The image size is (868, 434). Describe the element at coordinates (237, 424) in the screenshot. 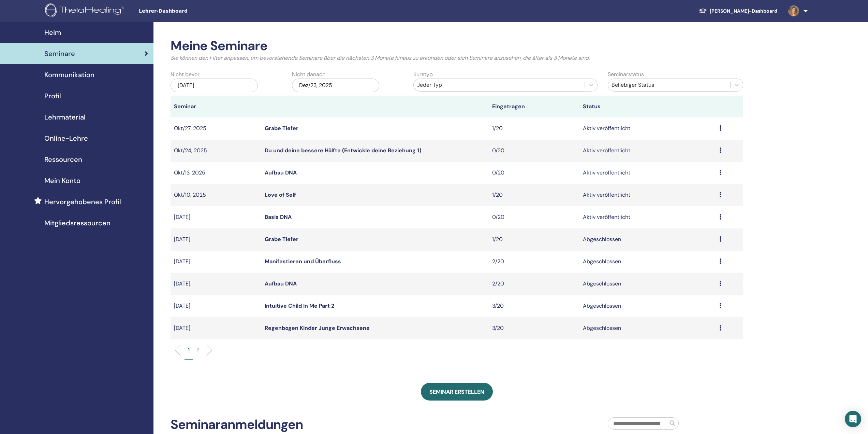

I see `h2: Seminaranmeldungen` at that location.